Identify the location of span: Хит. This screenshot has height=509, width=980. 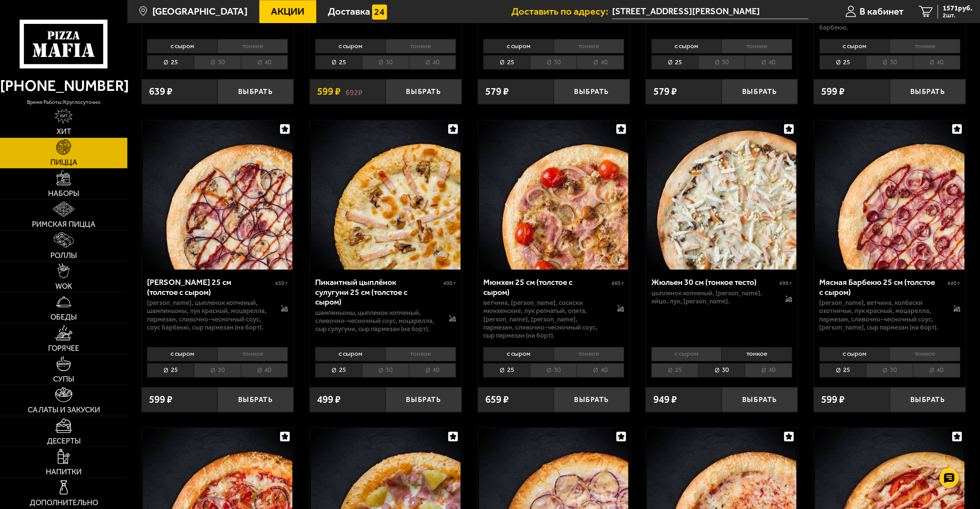
(64, 132).